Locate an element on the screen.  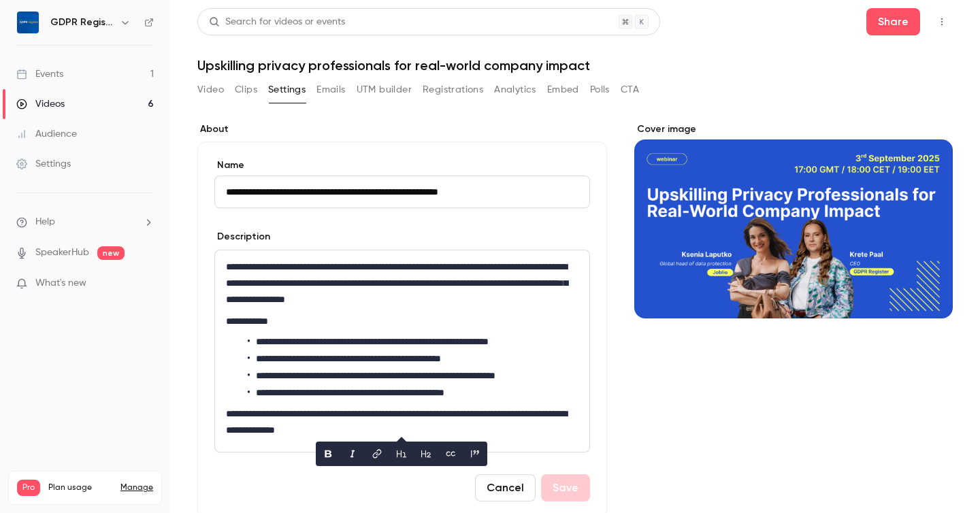
button: italic is located at coordinates (352, 454).